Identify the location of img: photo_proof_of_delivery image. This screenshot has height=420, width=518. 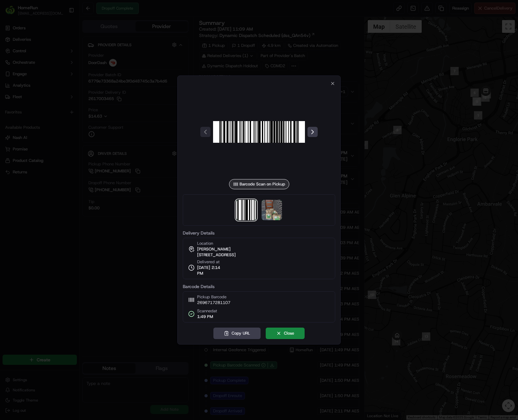
(272, 210).